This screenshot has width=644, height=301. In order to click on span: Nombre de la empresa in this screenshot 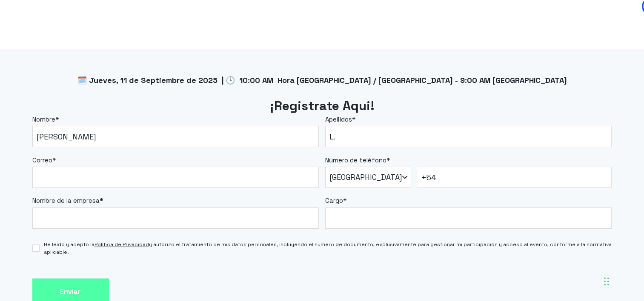, I will do `click(66, 200)`.